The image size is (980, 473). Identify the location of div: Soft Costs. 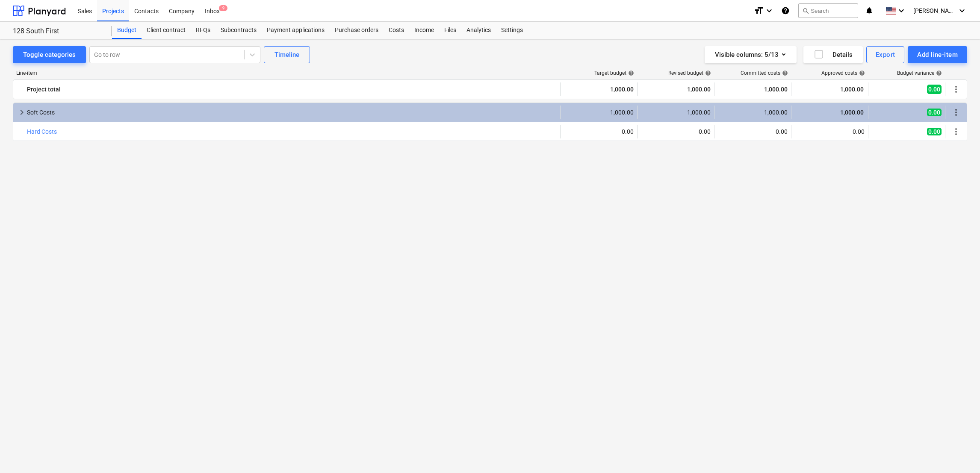
(291, 112).